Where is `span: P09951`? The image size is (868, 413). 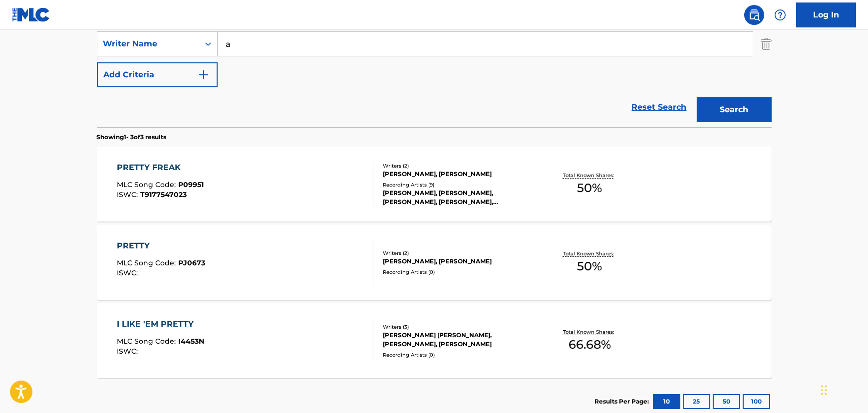
span: P09951 is located at coordinates (191, 185).